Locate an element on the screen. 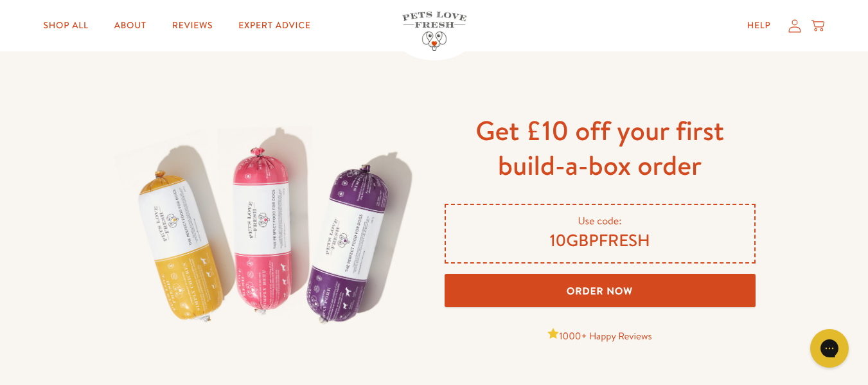 The image size is (868, 385). span: 10GBPFRESH is located at coordinates (600, 241).